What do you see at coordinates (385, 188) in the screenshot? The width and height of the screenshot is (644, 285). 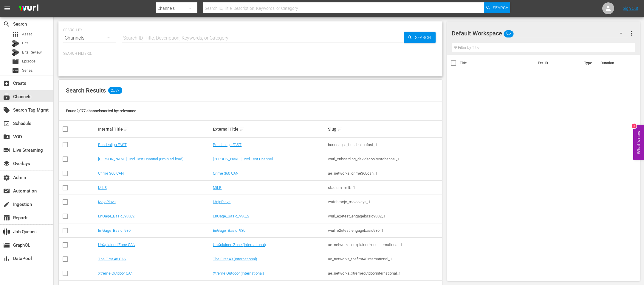 I see `div: stadium_milb_1` at bounding box center [385, 188].